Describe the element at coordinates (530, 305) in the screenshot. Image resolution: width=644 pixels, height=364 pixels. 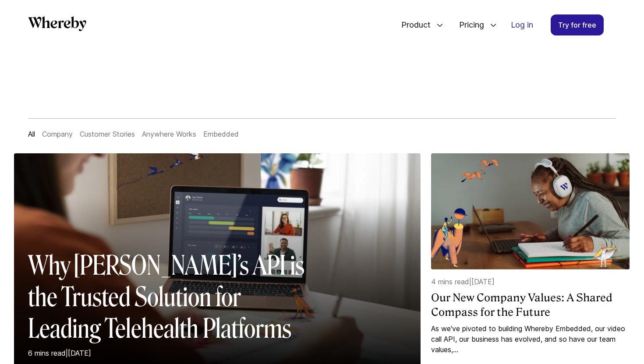
I see `a: Our New Company Values: A Shared Compass for the Future` at that location.